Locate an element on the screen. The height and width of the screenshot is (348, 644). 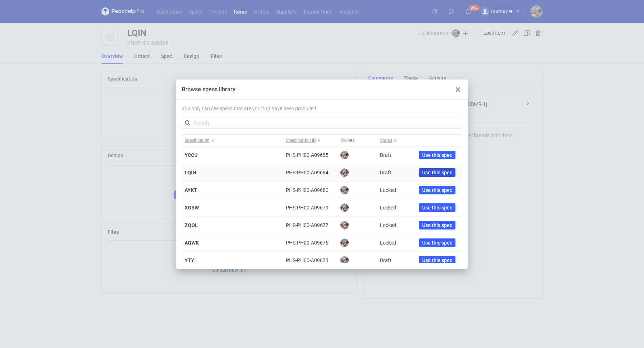
span: YTYI is located at coordinates (190, 260).